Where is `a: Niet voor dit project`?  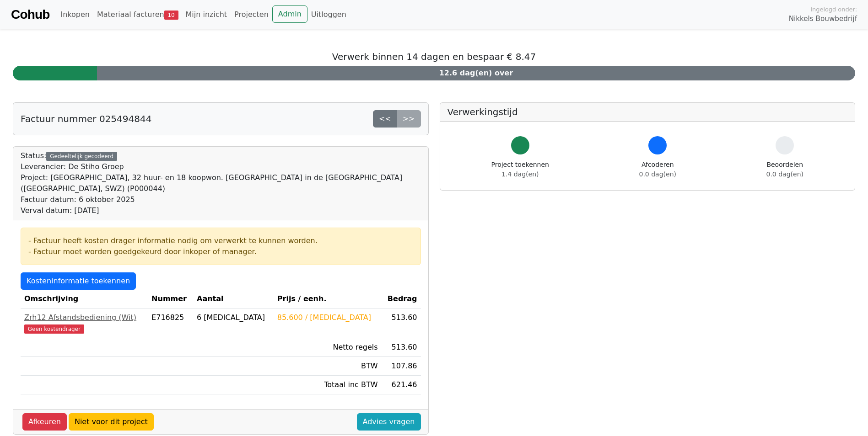
a: Niet voor dit project is located at coordinates (111, 422).